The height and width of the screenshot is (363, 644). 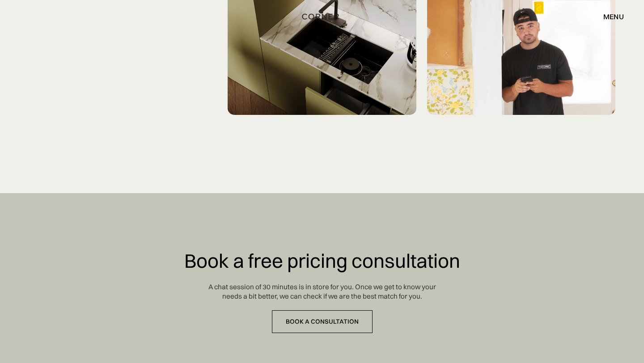 What do you see at coordinates (322, 17) in the screenshot?
I see `a: home` at bounding box center [322, 17].